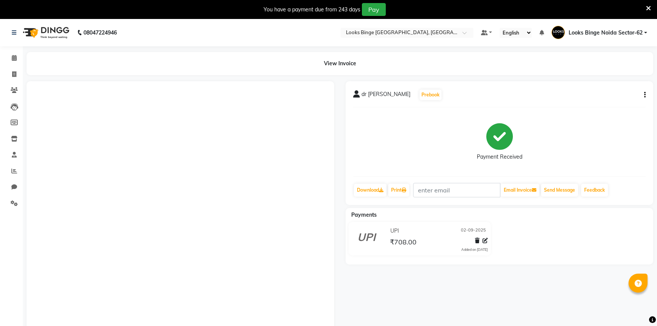 This screenshot has height=326, width=657. I want to click on img: logo, so click(45, 33).